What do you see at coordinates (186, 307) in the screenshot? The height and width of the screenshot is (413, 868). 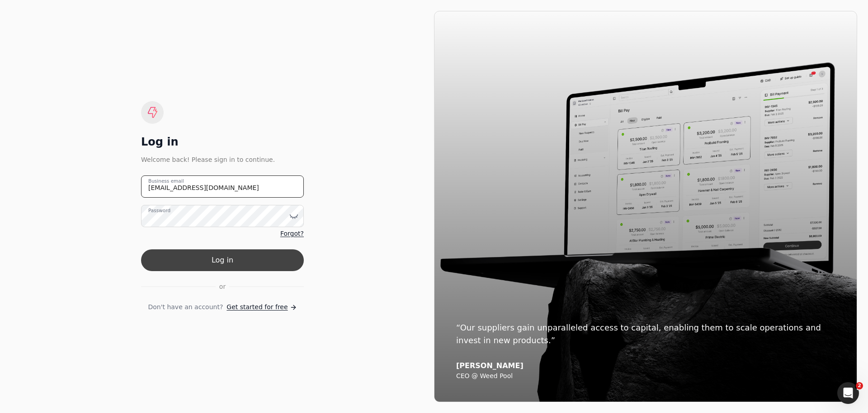 I see `span: Don't have an account?` at bounding box center [186, 307].